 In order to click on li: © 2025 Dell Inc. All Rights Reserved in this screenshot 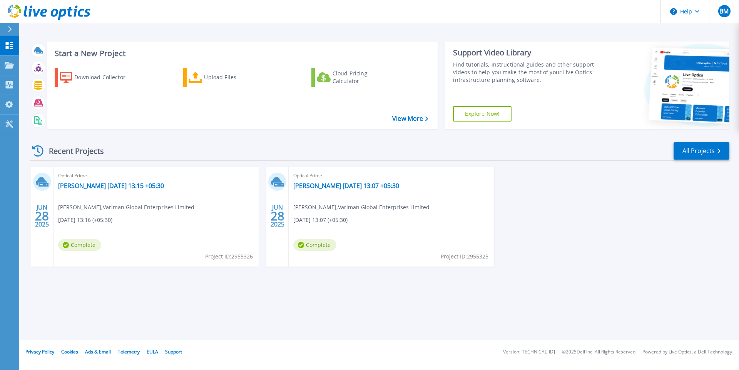, I will do `click(598, 352)`.